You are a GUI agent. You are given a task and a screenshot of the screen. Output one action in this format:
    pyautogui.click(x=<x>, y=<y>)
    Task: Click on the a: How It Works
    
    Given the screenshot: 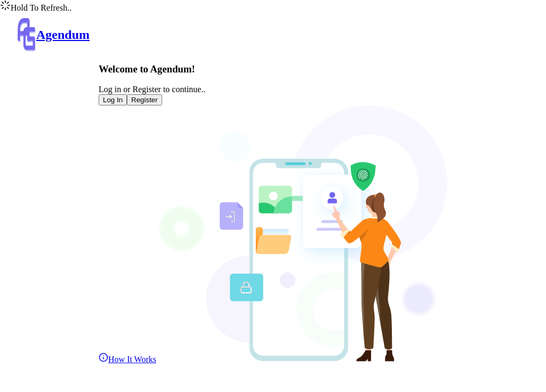 What is the action you would take?
    pyautogui.click(x=127, y=359)
    